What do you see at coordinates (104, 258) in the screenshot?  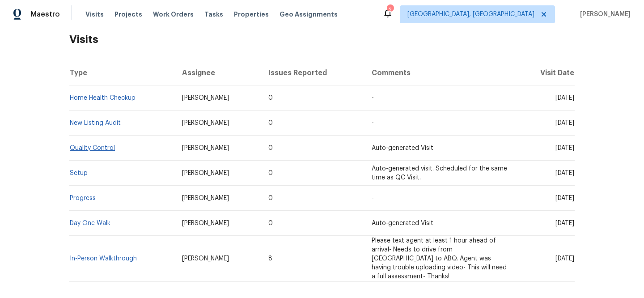 I see `a: In-Person Walkthrough` at bounding box center [104, 258].